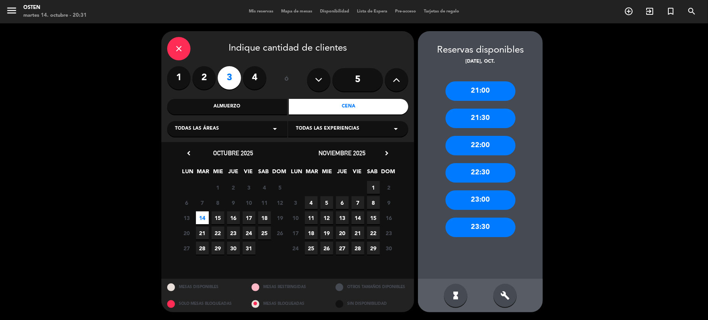  I want to click on div: MESAS BLOQUEADAS, so click(288, 303).